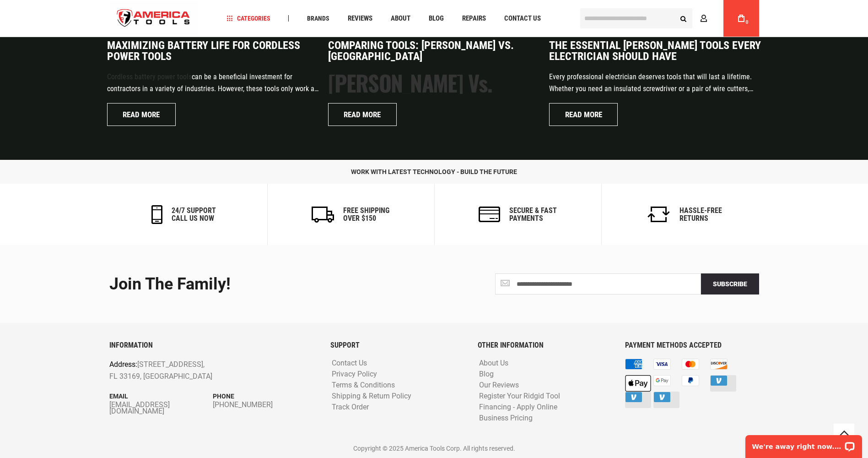  What do you see at coordinates (248, 19) in the screenshot?
I see `span: Categories` at bounding box center [248, 19].